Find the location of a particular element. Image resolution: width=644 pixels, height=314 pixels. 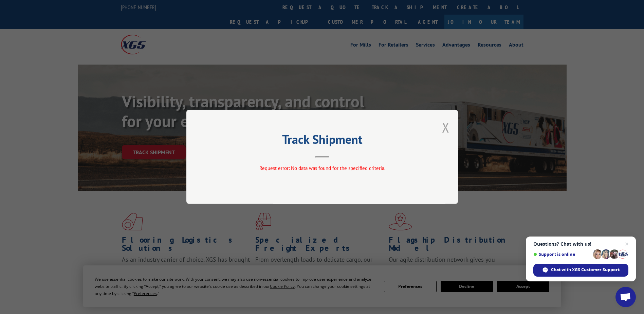

div: Chat with XGS Customer Support is located at coordinates (581, 270).